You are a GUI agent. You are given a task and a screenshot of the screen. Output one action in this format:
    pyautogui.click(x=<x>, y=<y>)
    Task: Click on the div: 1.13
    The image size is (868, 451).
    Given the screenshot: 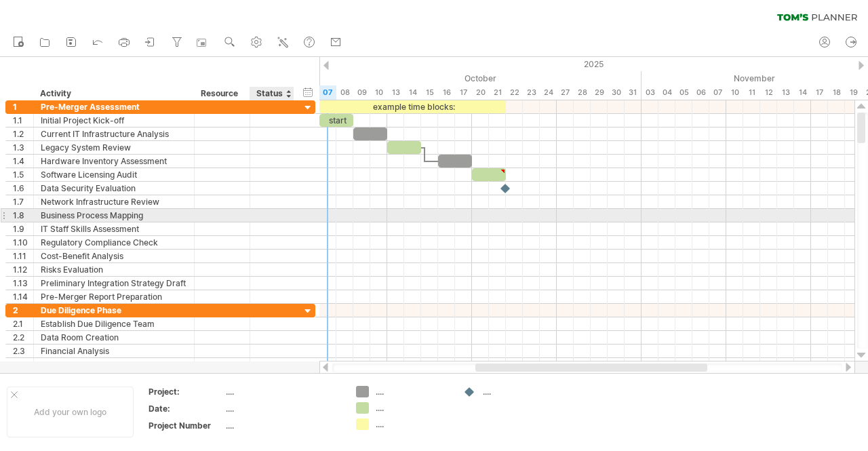 What is the action you would take?
    pyautogui.click(x=23, y=283)
    